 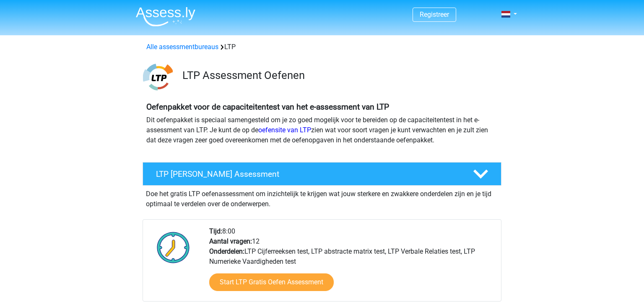 What do you see at coordinates (322, 130) in the screenshot?
I see `p: Dit oefenpakket is speciaal samengesteld om je zo goed mogelijk voor te bereiden op de capaciteit...` at bounding box center [322, 130].